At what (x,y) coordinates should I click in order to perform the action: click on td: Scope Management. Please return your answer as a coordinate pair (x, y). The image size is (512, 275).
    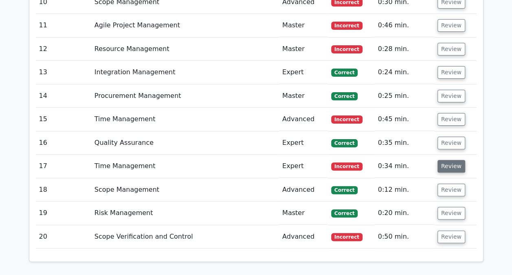
    Looking at the image, I should click on (185, 189).